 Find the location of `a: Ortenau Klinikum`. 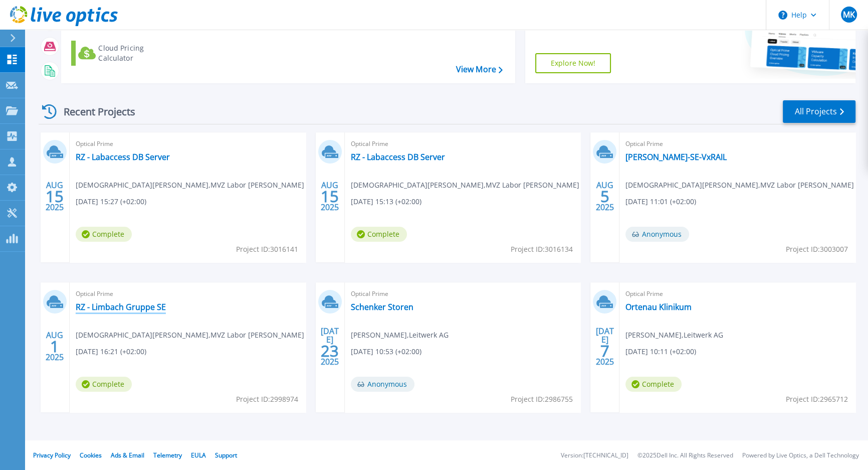

a: Ortenau Klinikum is located at coordinates (658, 307).